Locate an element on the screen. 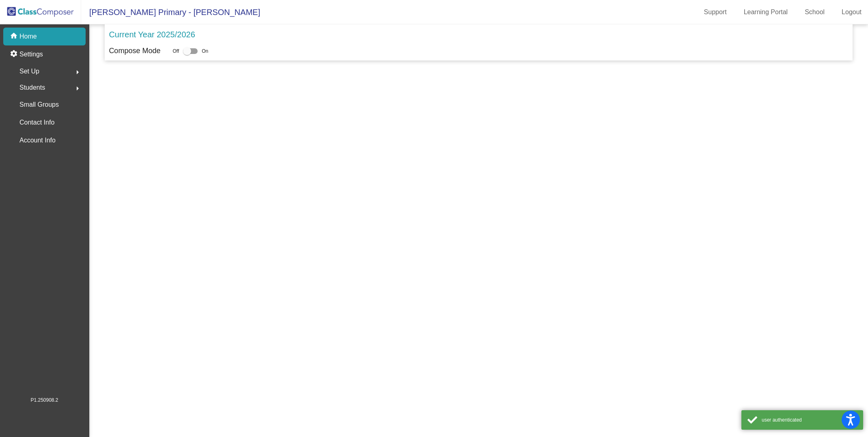  span: Off is located at coordinates (176, 51).